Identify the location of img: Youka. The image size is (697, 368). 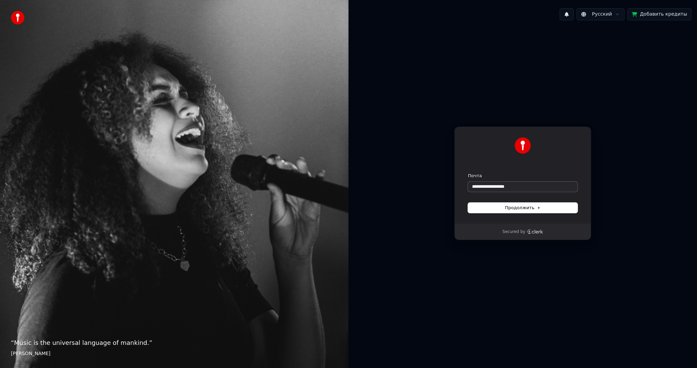
(523, 146).